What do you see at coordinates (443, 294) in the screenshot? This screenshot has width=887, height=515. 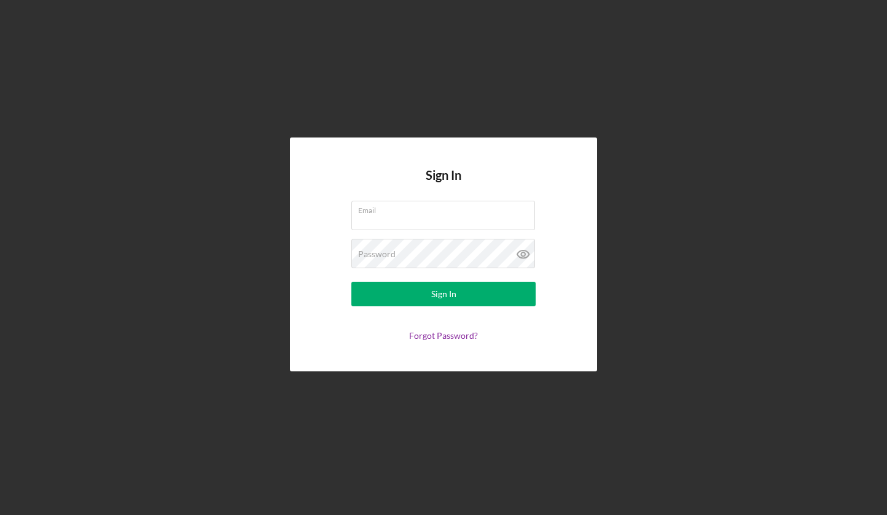 I see `div: Sign In` at bounding box center [443, 294].